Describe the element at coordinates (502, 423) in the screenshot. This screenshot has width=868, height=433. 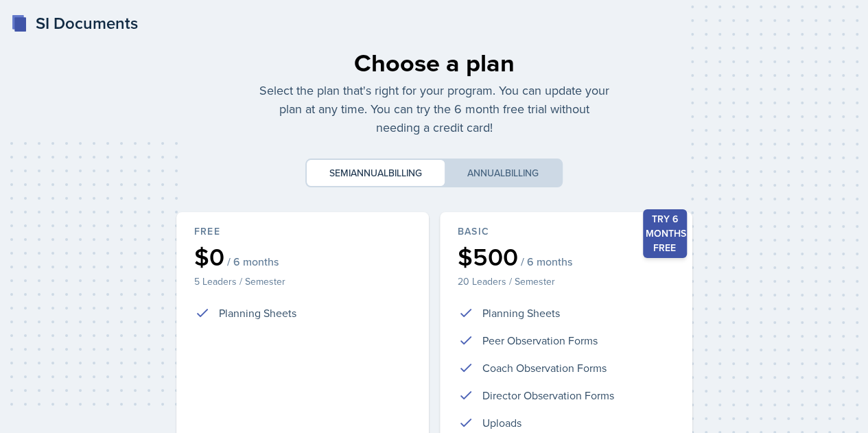
I see `p: Uploads` at that location.